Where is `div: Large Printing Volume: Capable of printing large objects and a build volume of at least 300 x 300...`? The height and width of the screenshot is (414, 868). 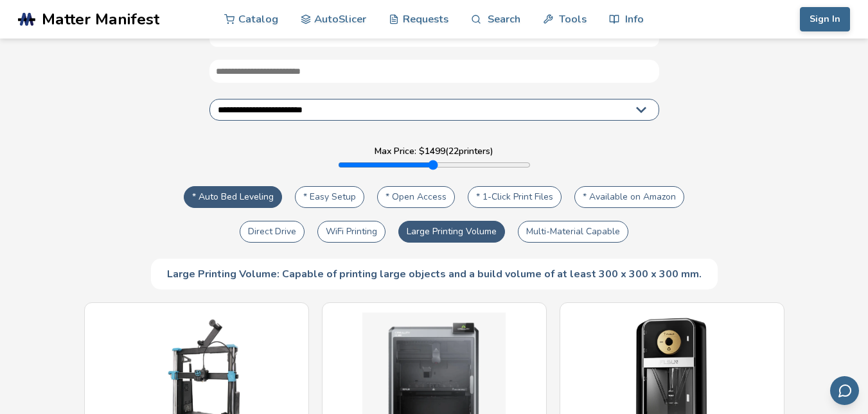 div: Large Printing Volume: Capable of printing large objects and a build volume of at least 300 x 300... is located at coordinates (434, 274).